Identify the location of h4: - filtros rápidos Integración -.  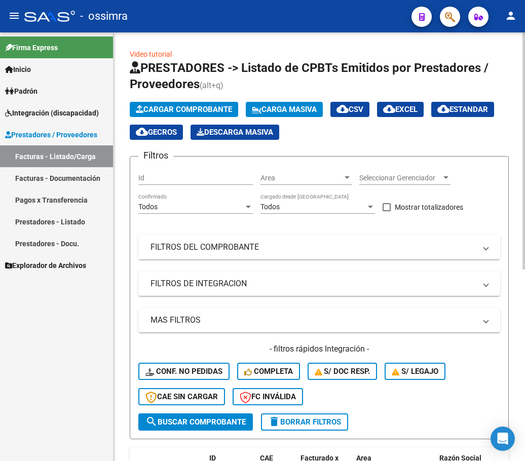
(319, 349).